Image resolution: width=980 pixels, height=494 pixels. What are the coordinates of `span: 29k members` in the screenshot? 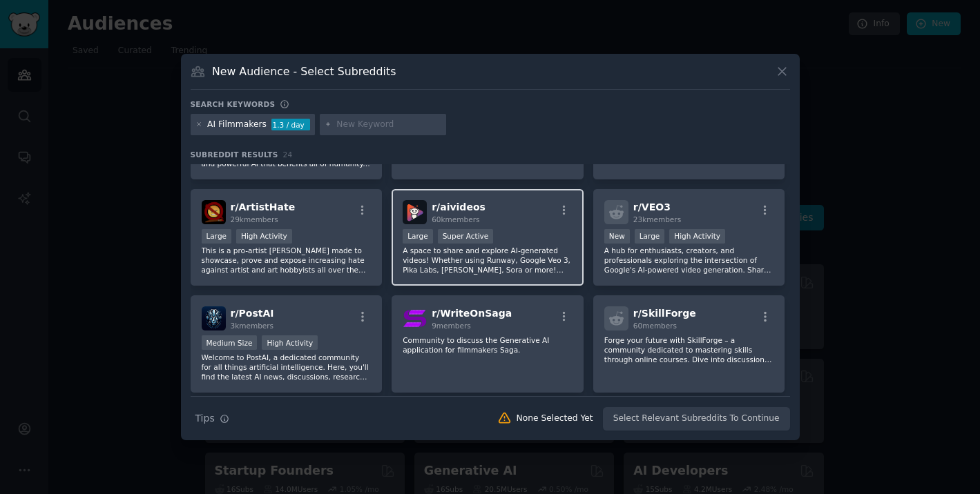 It's located at (254, 220).